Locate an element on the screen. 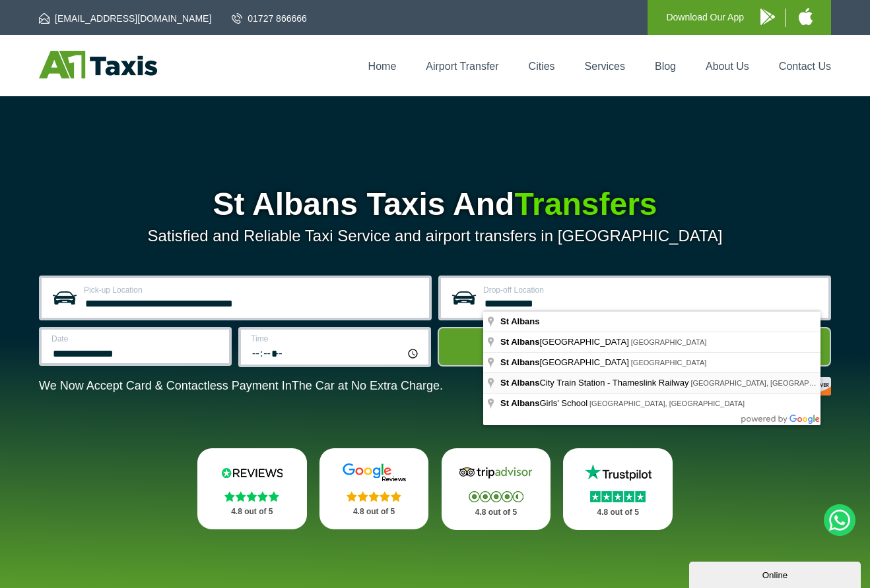 Image resolution: width=870 pixels, height=588 pixels. label: Drop-off Location is located at coordinates (652, 290).